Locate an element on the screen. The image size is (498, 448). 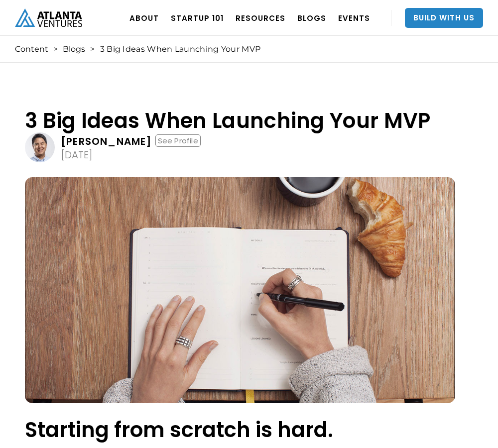
a: Startup 101 is located at coordinates (197, 18).